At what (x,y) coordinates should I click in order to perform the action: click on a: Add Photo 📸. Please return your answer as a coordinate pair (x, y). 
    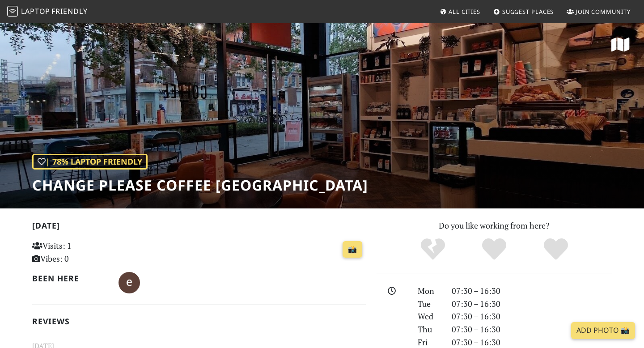
    Looking at the image, I should click on (603, 331).